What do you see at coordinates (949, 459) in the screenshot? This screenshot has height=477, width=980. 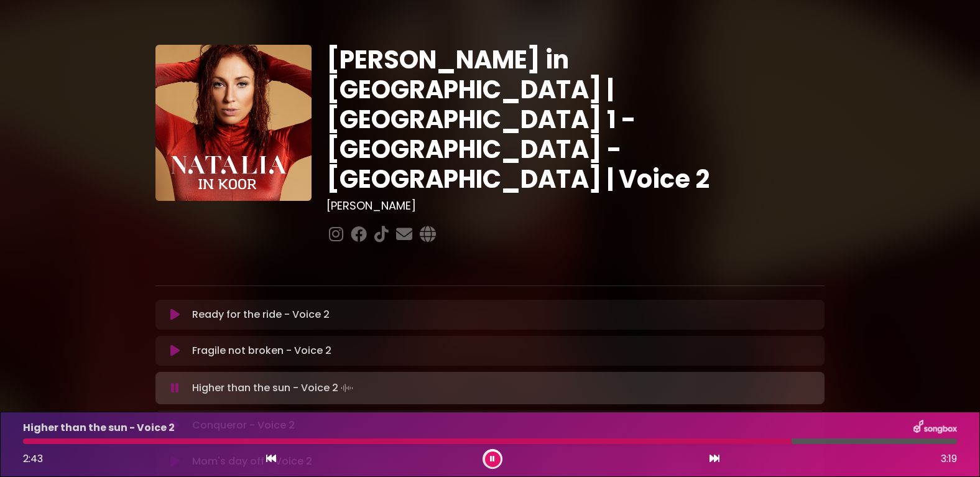 I see `span: 3:19` at bounding box center [949, 459].